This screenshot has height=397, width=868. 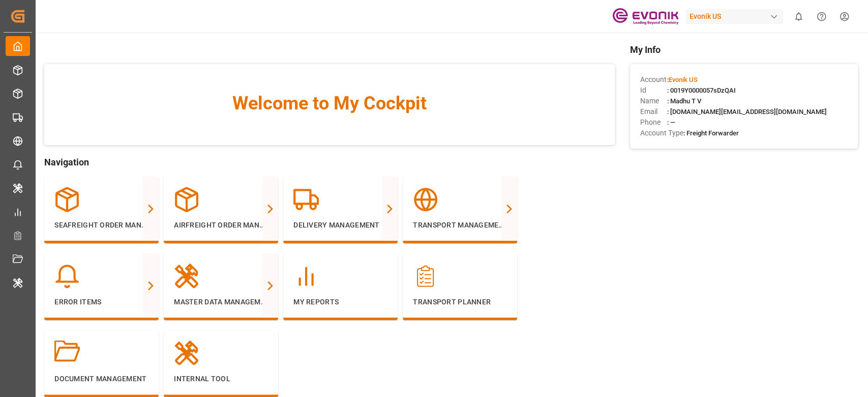 What do you see at coordinates (684, 101) in the screenshot?
I see `span: : Madhu T V` at bounding box center [684, 101].